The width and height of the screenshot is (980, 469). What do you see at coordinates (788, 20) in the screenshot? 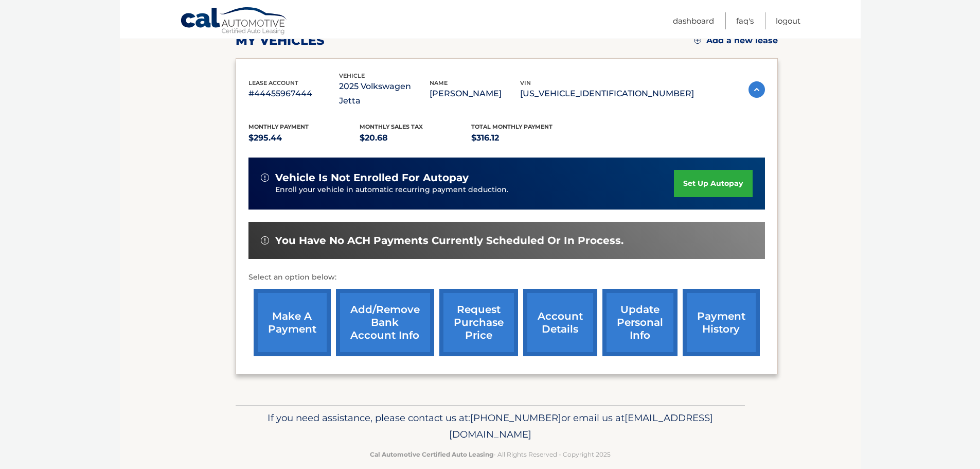
I see `a: Logout` at bounding box center [788, 20].